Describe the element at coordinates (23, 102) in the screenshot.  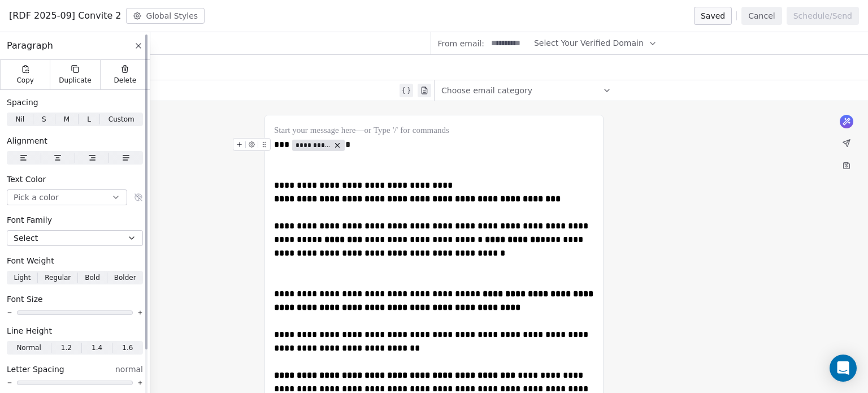
I see `span: Spacing` at that location.